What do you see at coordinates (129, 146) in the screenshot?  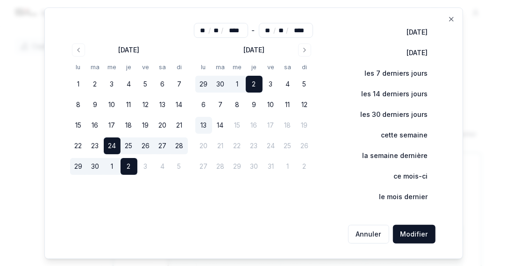 I see `button: 25` at bounding box center [129, 146].